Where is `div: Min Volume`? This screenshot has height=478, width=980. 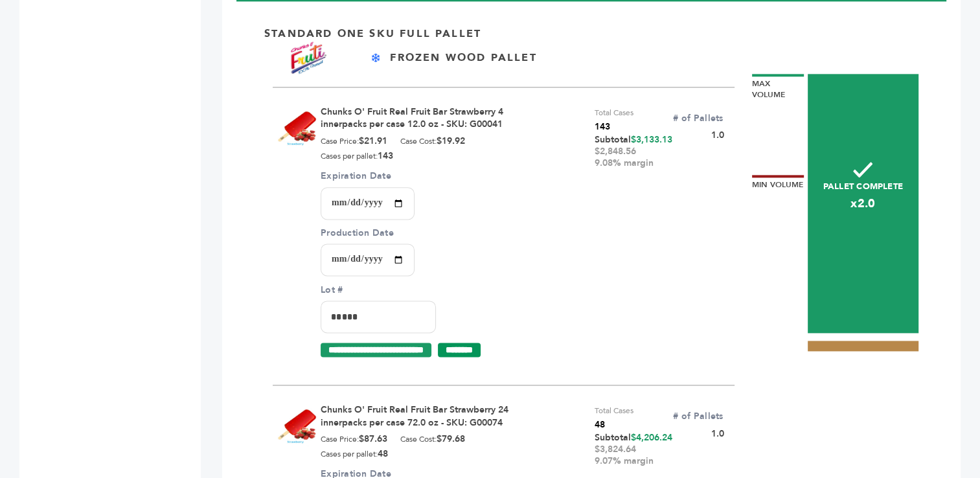 div: Min Volume is located at coordinates (778, 183).